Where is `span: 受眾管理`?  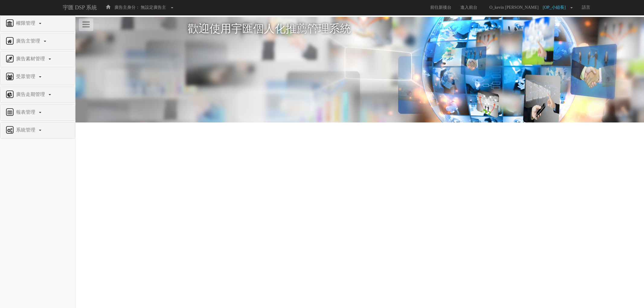
span: 受眾管理 is located at coordinates (26, 76).